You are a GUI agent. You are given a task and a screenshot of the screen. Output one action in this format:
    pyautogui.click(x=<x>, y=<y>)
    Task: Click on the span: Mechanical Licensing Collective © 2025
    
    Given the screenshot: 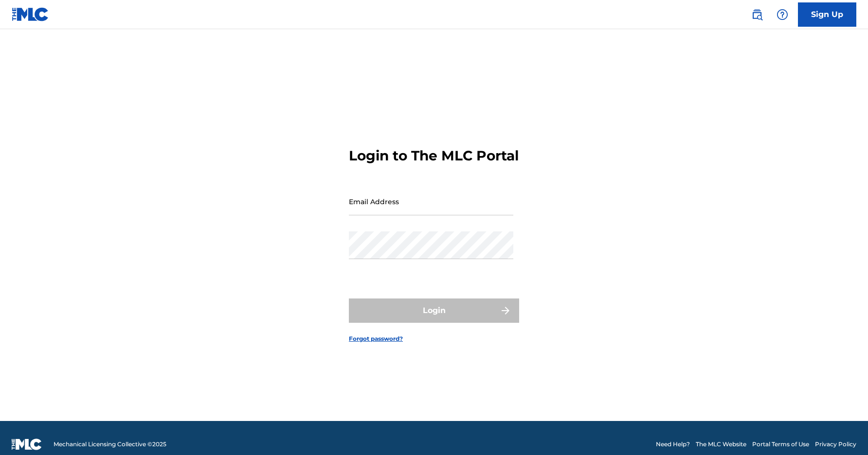 What is the action you would take?
    pyautogui.click(x=110, y=444)
    